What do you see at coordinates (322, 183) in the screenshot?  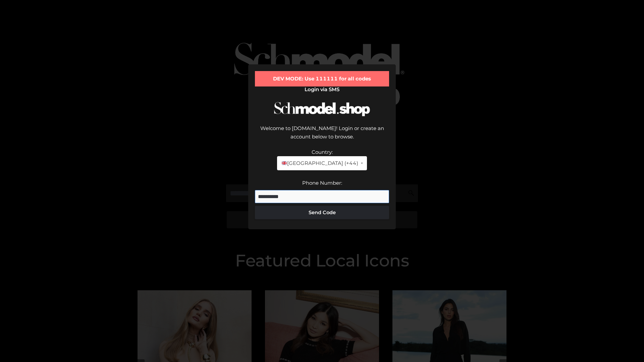 I see `label: Phone Number:` at bounding box center [322, 183].